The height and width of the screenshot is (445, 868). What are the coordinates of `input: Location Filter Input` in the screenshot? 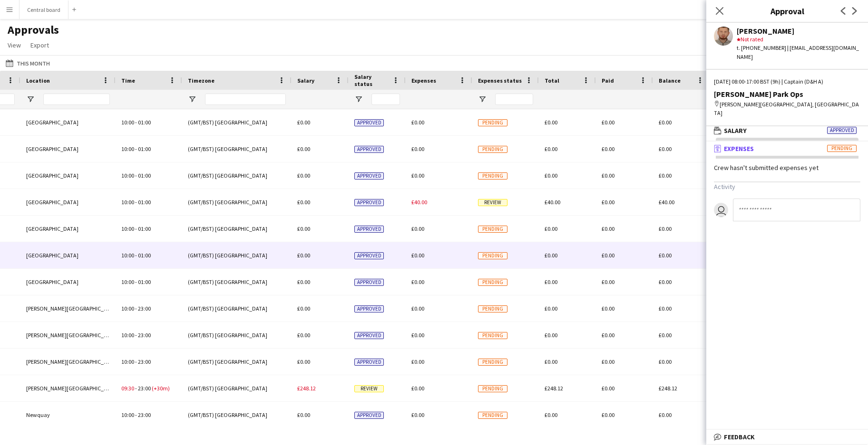 It's located at (76, 99).